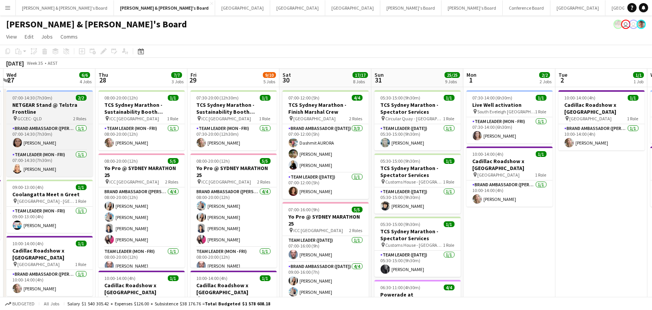 This screenshot has width=652, height=310. Describe the element at coordinates (28, 187) in the screenshot. I see `span: 09:00-13:00 (4h)` at that location.